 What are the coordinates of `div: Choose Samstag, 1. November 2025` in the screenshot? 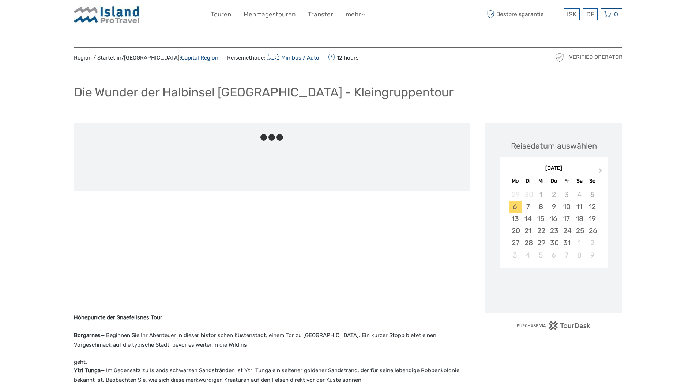 It's located at (579, 243).